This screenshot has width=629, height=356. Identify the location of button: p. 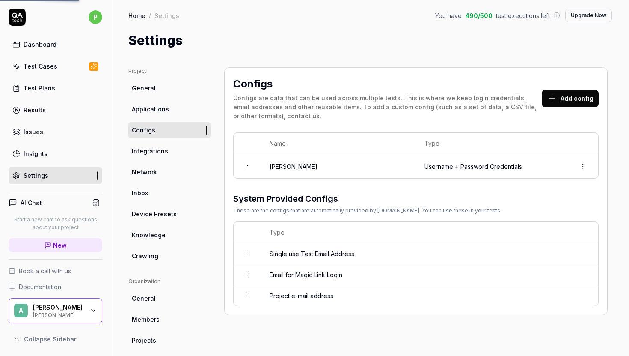
(95, 17).